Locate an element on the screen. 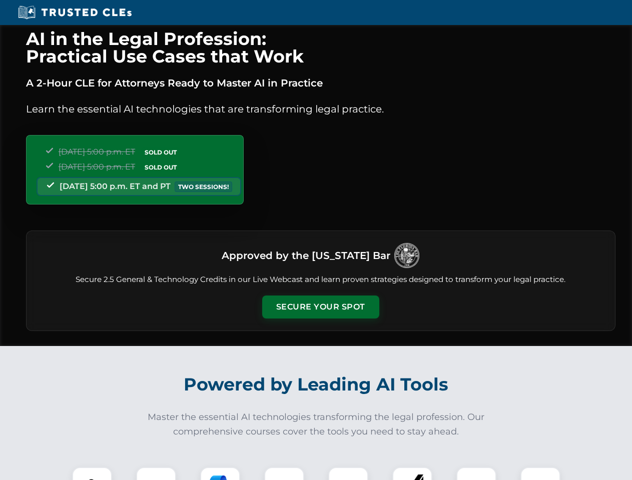  img: Trusted CLEs is located at coordinates (75, 13).